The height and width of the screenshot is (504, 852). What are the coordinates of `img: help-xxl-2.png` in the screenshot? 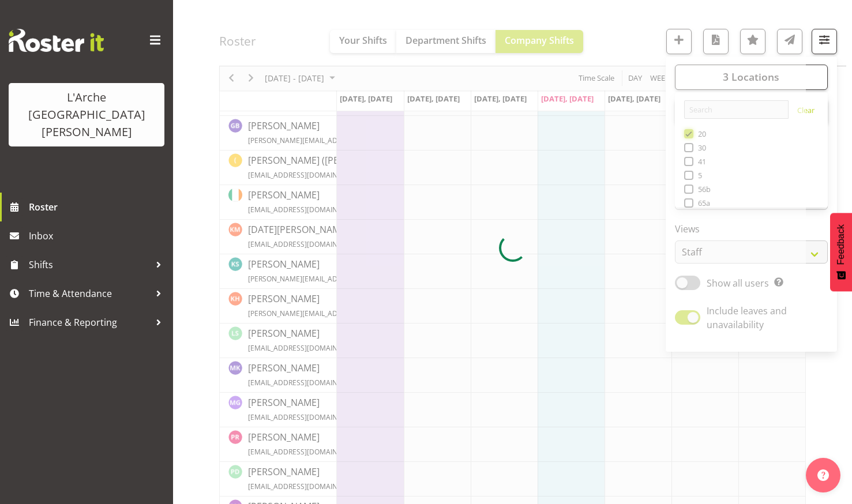 It's located at (823, 475).